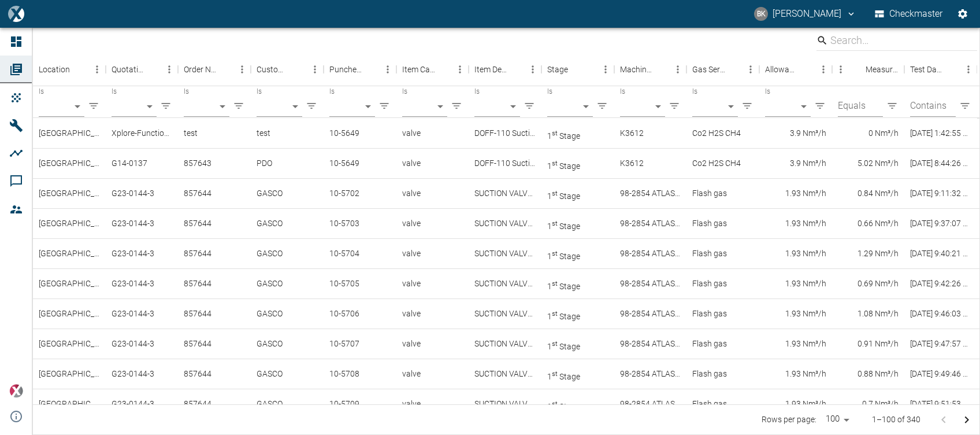 Image resolution: width=980 pixels, height=435 pixels. I want to click on div: Measured Leakage, so click(868, 102).